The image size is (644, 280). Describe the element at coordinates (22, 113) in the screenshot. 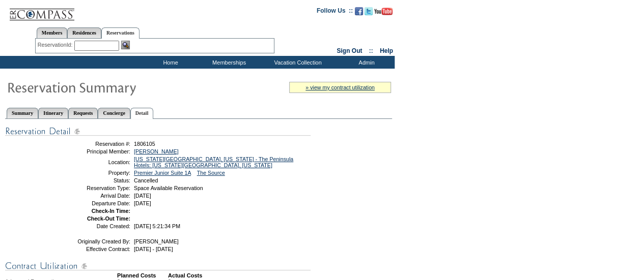

I see `a: Summary` at that location.